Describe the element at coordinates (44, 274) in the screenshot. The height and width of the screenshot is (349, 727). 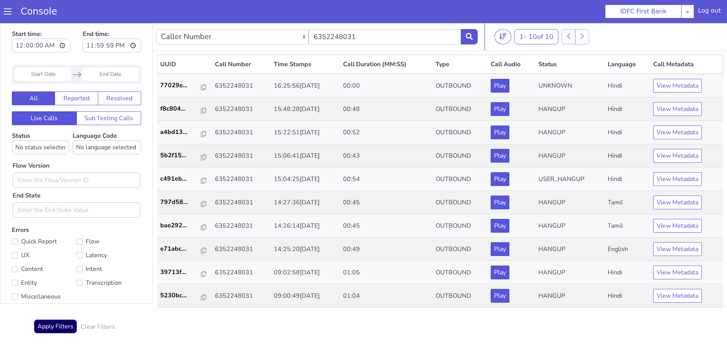
I see `label: Miscellaneous` at that location.